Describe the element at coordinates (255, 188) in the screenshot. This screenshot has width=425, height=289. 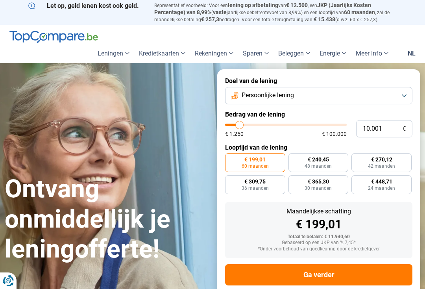
I see `span: 36 maanden` at that location.